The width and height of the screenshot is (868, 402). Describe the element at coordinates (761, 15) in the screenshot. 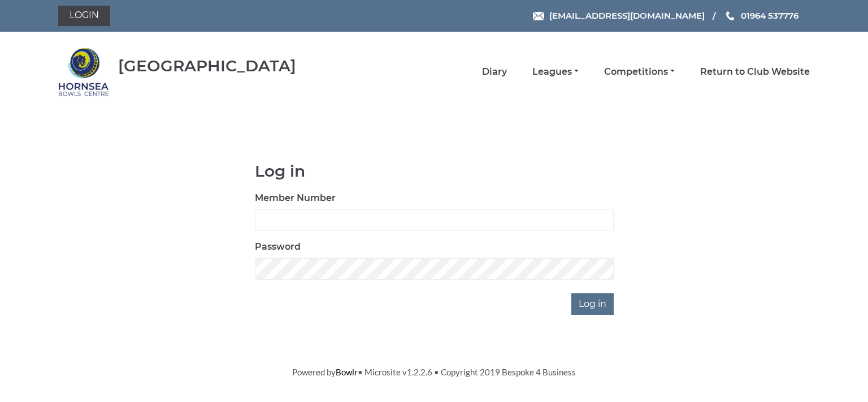

I see `a: Phone us 01964 537776` at that location.